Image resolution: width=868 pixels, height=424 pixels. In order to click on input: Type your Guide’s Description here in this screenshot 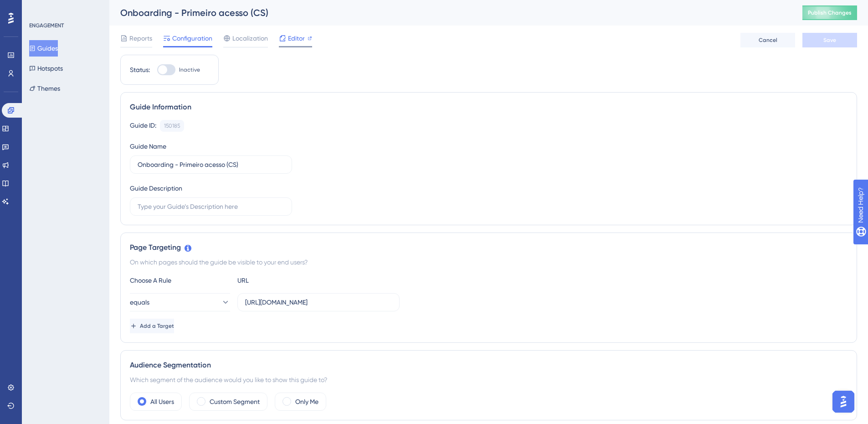, I will do `click(211, 206)`.